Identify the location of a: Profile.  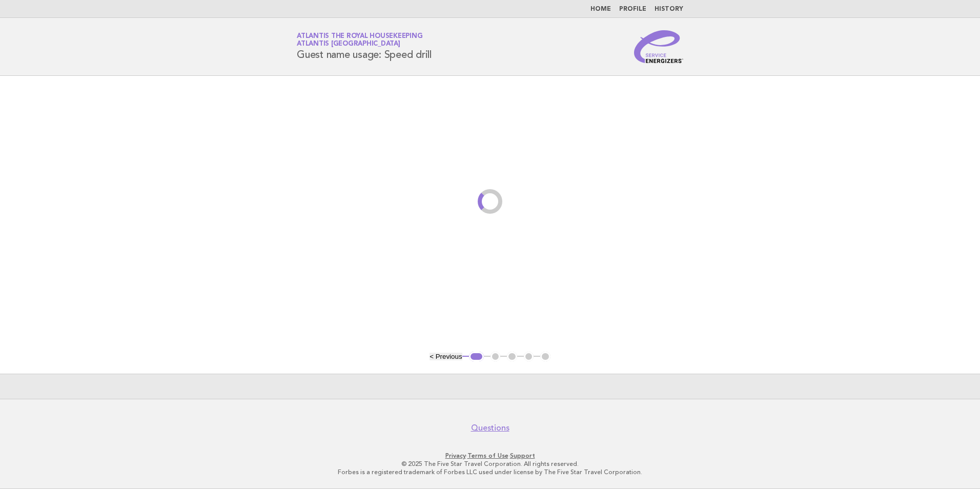
(633, 10).